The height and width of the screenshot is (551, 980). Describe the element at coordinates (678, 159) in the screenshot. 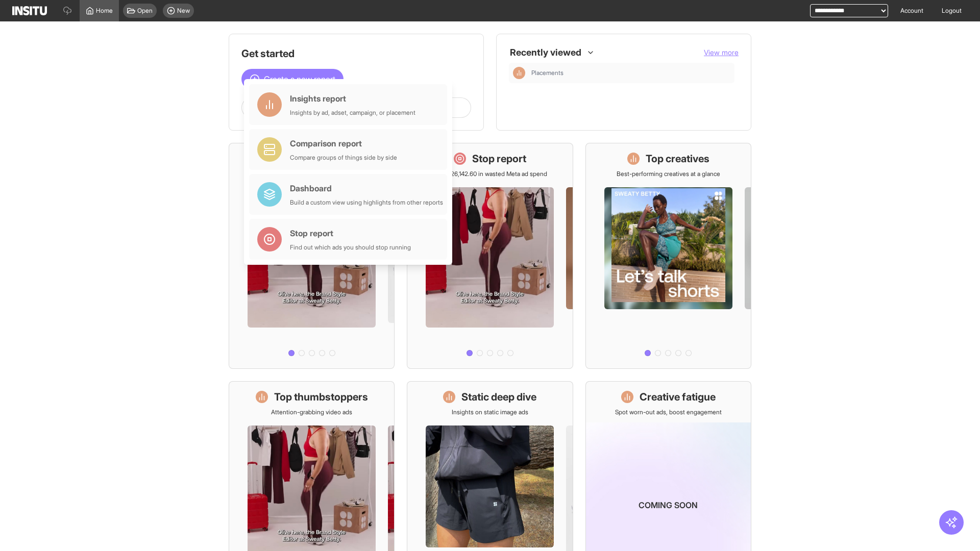

I see `h1: Top creatives` at that location.